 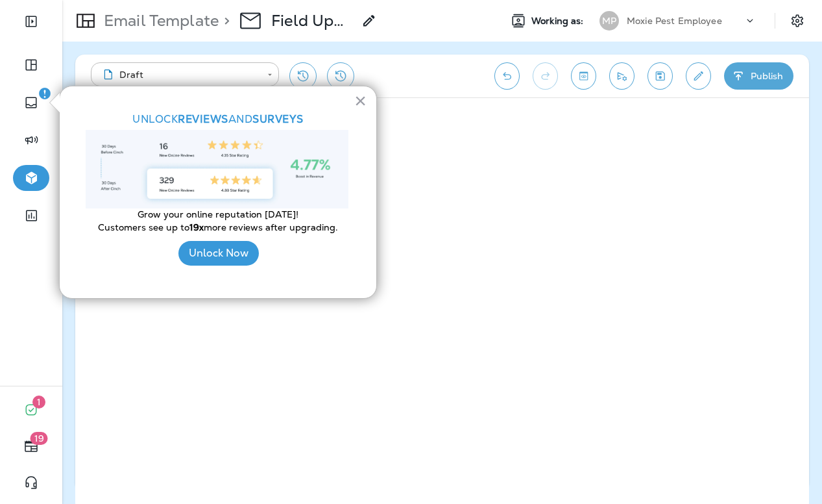 What do you see at coordinates (312, 21) in the screenshot?
I see `div: Field Updates - BM` at bounding box center [312, 21].